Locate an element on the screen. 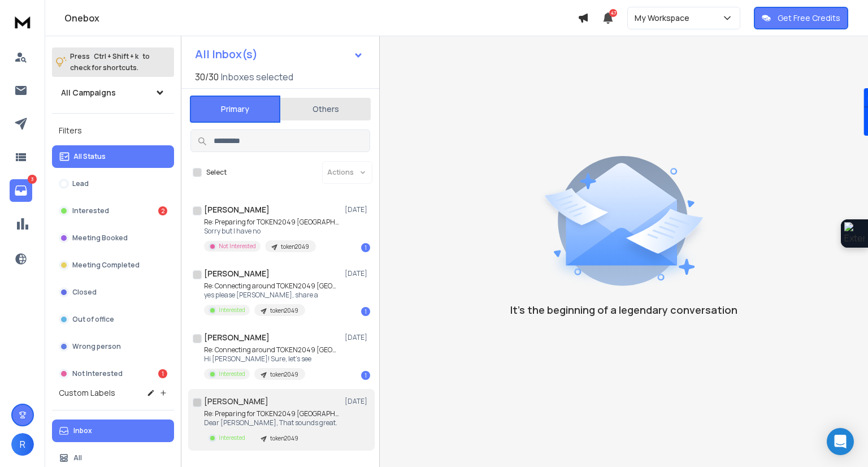  span: 30 / 30 is located at coordinates (207, 77).